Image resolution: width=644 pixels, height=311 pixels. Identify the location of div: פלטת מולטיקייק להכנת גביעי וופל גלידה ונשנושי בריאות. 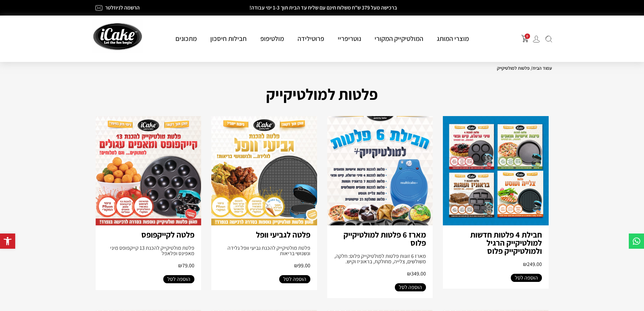
(264, 251).